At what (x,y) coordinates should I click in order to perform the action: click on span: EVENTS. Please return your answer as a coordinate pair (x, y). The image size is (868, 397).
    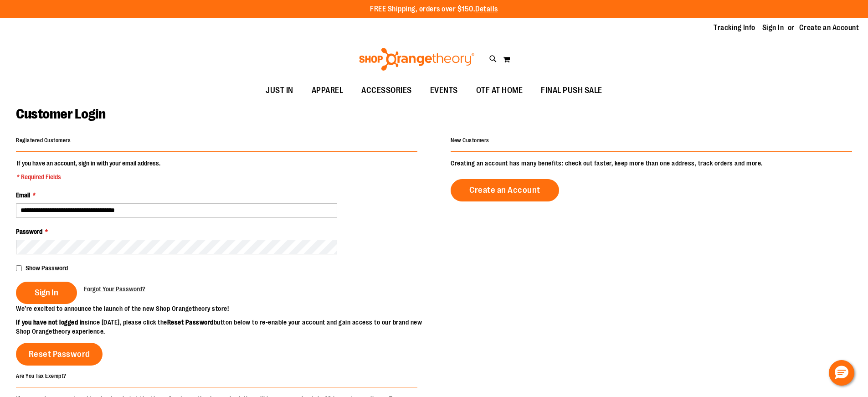
    Looking at the image, I should click on (444, 90).